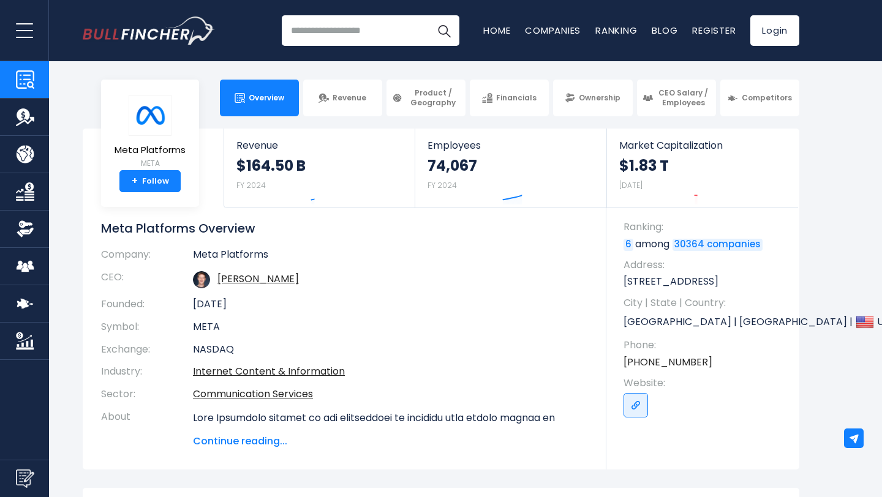  Describe the element at coordinates (616, 30) in the screenshot. I see `a: Ranking` at that location.